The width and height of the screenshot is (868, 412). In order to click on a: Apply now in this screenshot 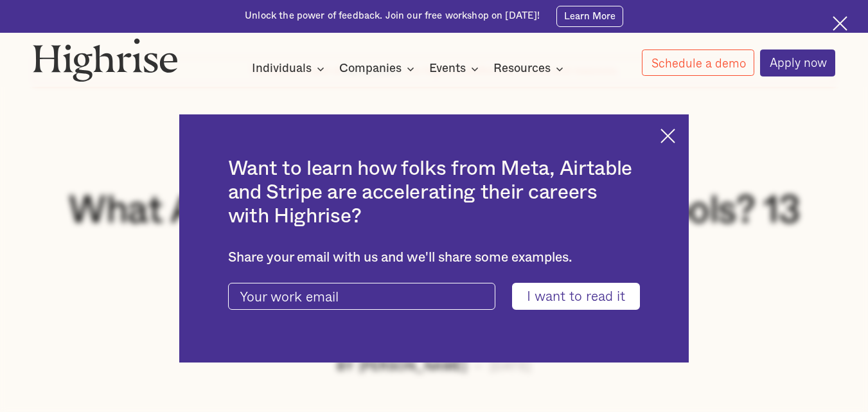, I will do `click(798, 63)`.